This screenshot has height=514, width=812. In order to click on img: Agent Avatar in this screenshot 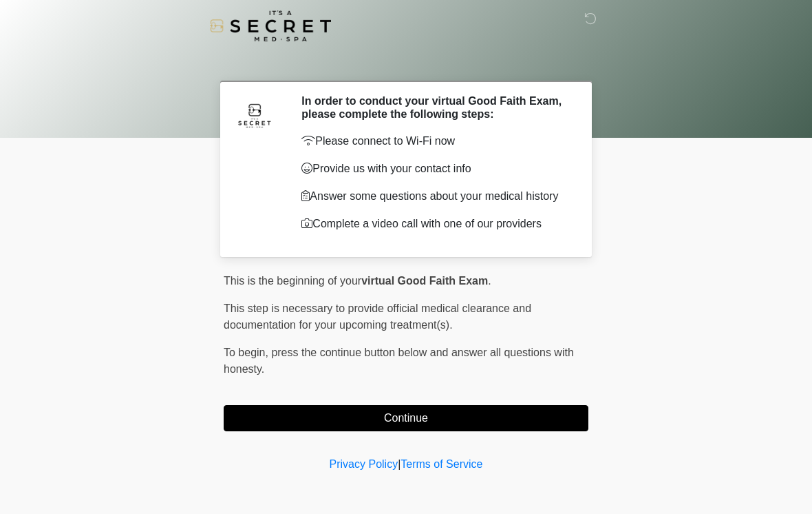, I will do `click(255, 115)`.